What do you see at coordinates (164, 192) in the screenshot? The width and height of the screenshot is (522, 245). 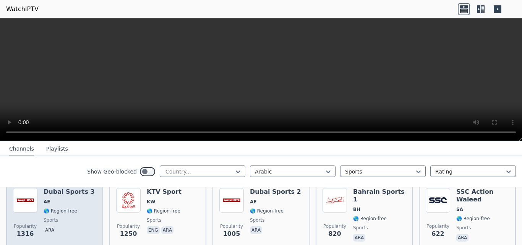 I see `h6: KTV Sport` at bounding box center [164, 192].